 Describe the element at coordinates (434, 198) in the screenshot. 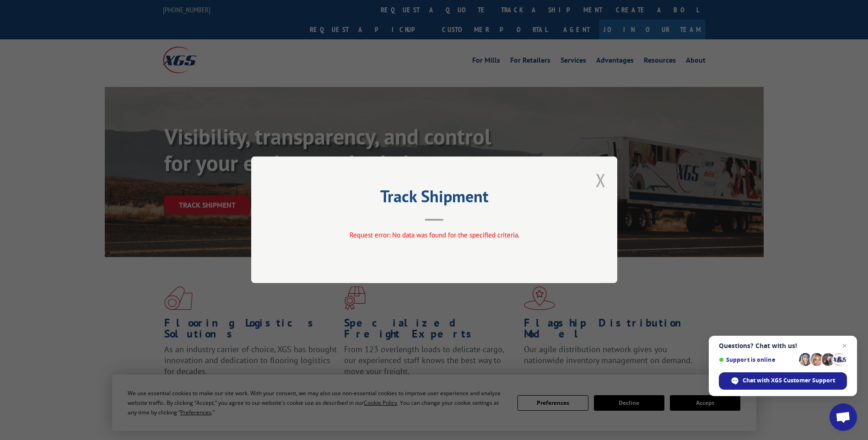

I see `h2: Track Shipment` at that location.